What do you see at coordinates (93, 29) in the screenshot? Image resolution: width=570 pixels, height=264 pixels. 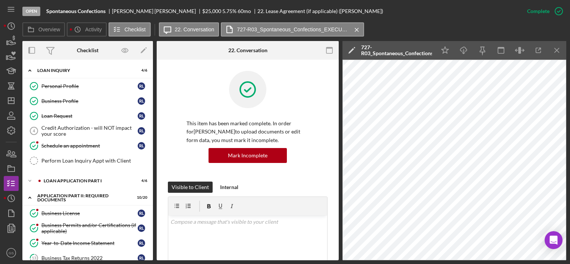 I see `label: Activity` at bounding box center [93, 29].